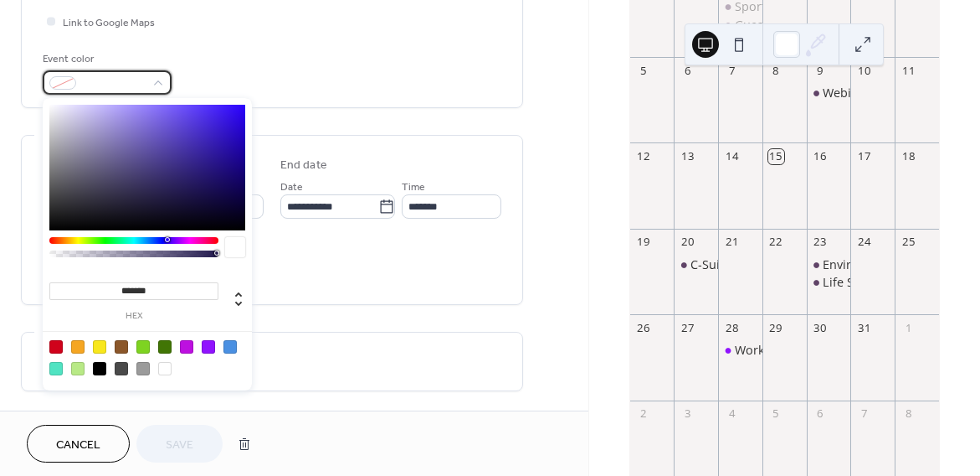 Image resolution: width=980 pixels, height=476 pixels. What do you see at coordinates (100, 347) in the screenshot?
I see `div: #F8E71C` at bounding box center [100, 347].